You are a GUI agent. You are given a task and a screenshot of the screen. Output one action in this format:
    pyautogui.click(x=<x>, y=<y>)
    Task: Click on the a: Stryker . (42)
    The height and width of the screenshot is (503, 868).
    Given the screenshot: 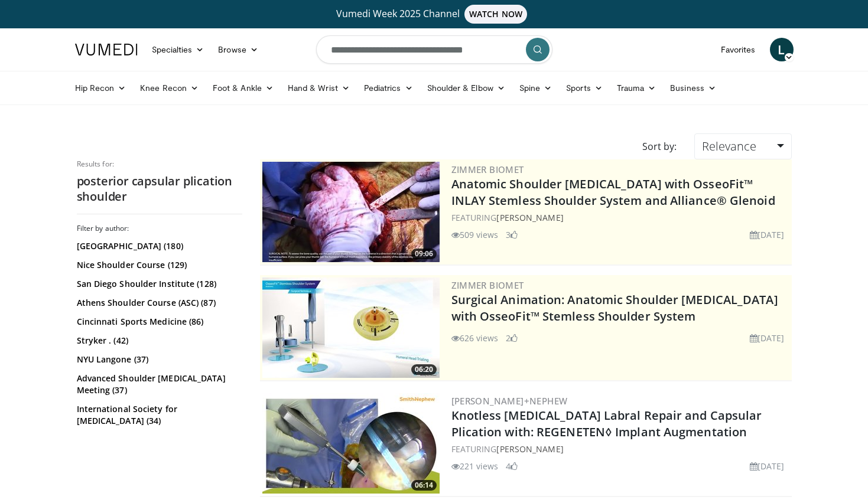 What is the action you would take?
    pyautogui.click(x=157, y=341)
    